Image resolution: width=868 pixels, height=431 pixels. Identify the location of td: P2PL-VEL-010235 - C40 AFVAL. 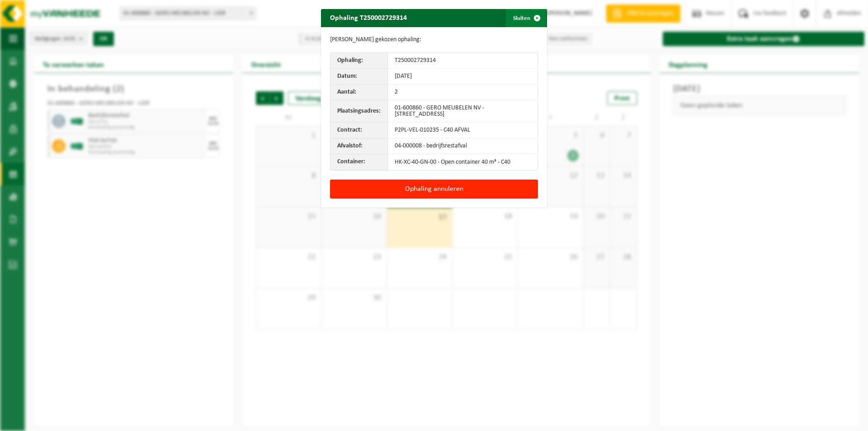
(463, 130).